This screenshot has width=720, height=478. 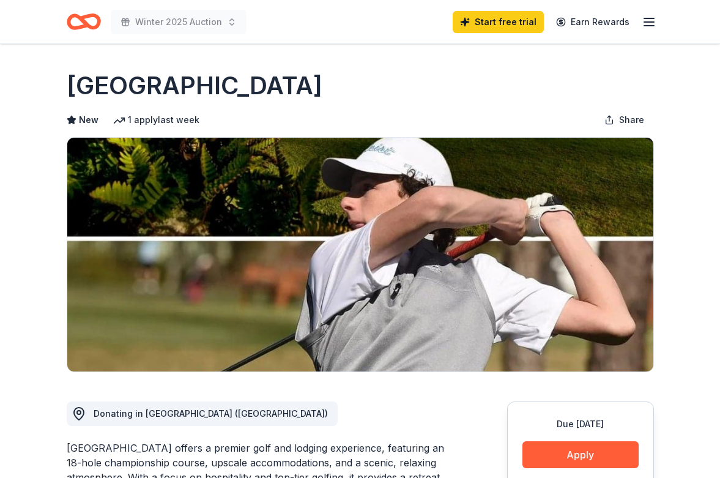 I want to click on button: Share, so click(x=624, y=120).